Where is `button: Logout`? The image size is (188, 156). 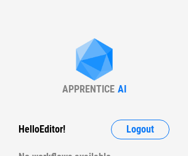
button: Logout is located at coordinates (140, 129).